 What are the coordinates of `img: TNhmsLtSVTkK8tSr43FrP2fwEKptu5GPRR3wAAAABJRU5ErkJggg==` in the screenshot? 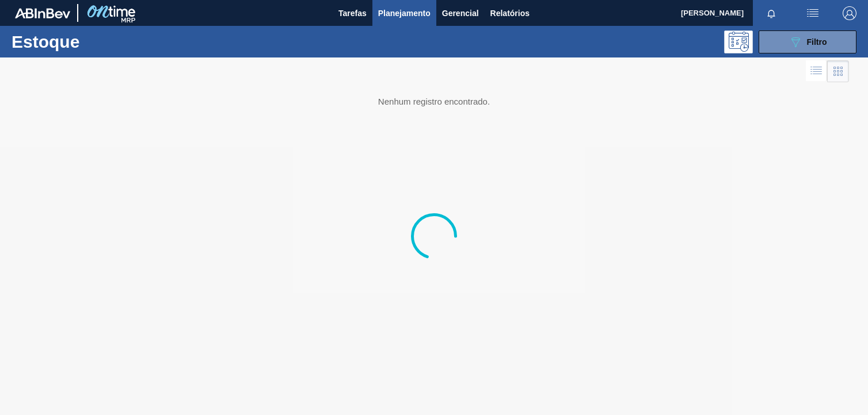 It's located at (42, 13).